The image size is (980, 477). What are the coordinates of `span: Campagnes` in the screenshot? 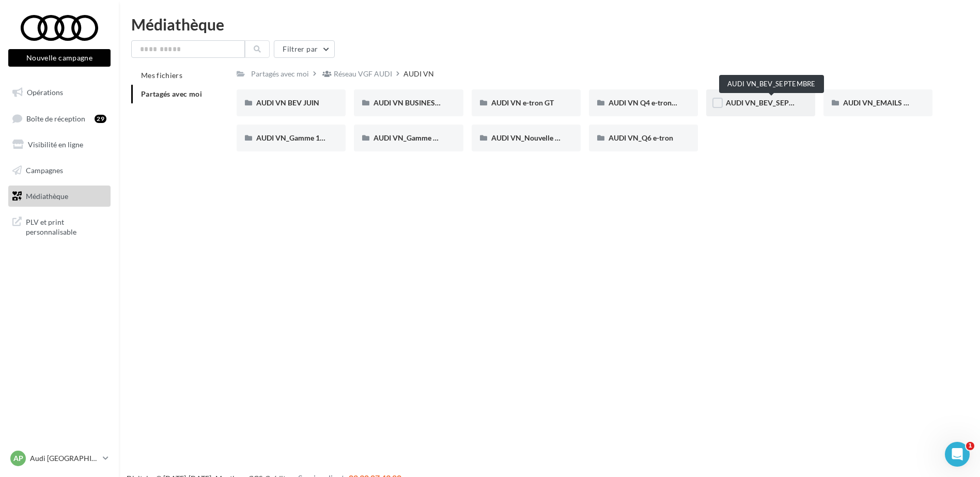 It's located at (44, 170).